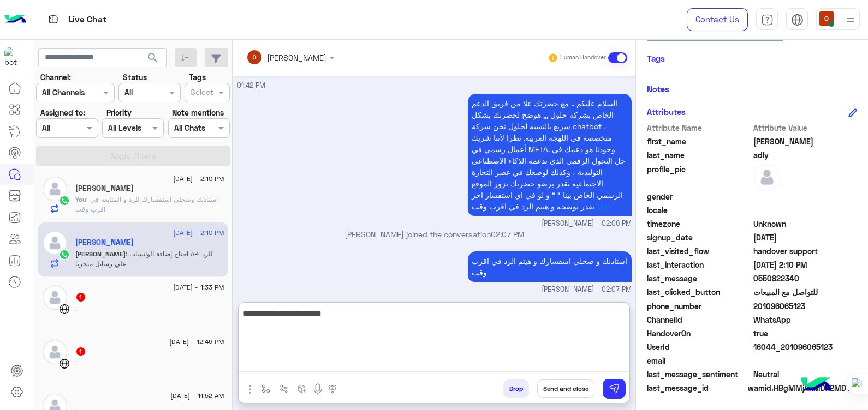 The width and height of the screenshot is (868, 410). I want to click on h6: Attributes, so click(666, 112).